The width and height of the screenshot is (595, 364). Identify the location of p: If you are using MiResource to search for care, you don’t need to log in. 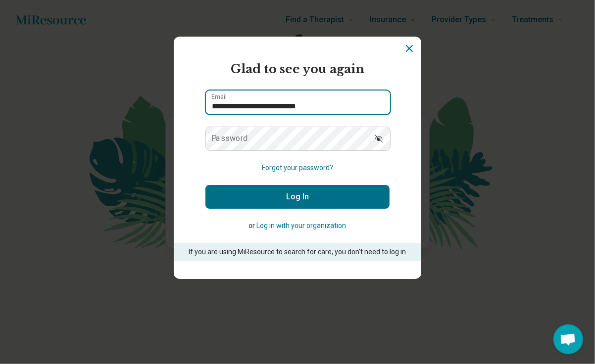
(298, 252).